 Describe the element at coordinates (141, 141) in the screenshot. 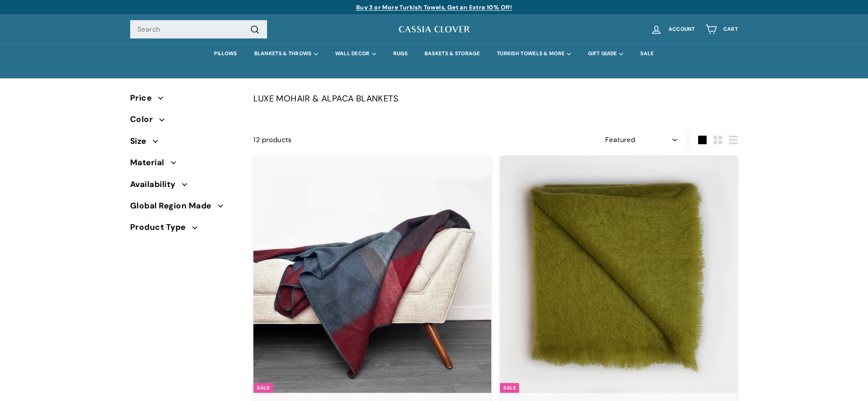

I see `span: Size` at that location.